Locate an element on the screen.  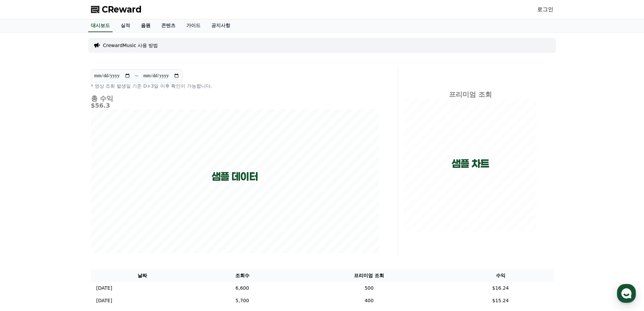
th: 수익 is located at coordinates (500, 275).